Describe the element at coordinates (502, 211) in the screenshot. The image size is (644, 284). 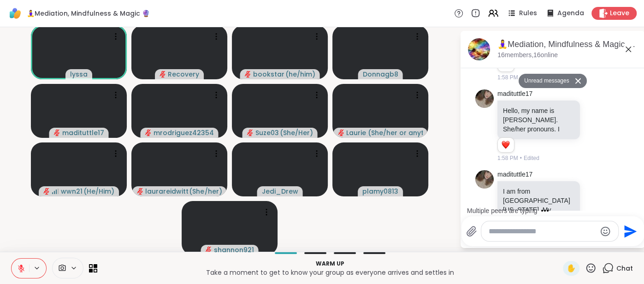
I see `div: Multiple peers are typing` at that location.